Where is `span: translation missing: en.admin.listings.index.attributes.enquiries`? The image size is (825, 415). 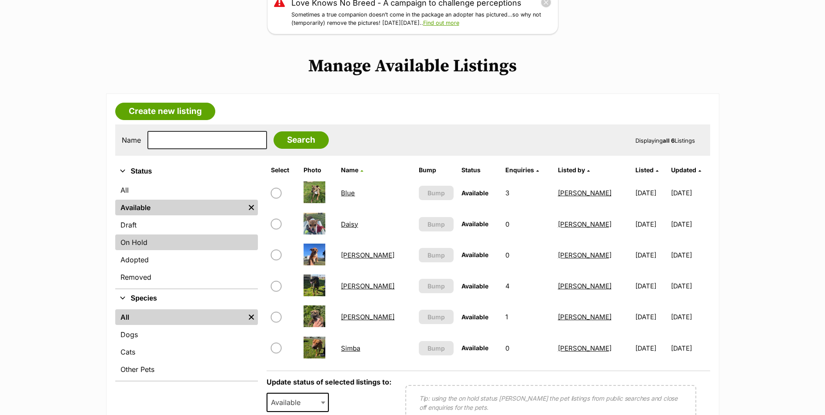 span: translation missing: en.admin.listings.index.attributes.enquiries is located at coordinates (520, 170).